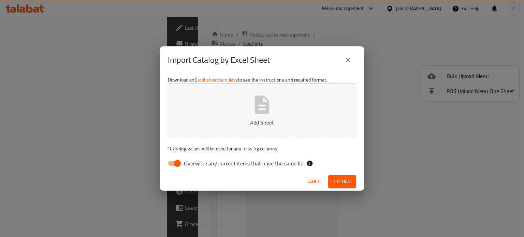 This screenshot has width=524, height=237. I want to click on a: Excel sheet template, so click(216, 80).